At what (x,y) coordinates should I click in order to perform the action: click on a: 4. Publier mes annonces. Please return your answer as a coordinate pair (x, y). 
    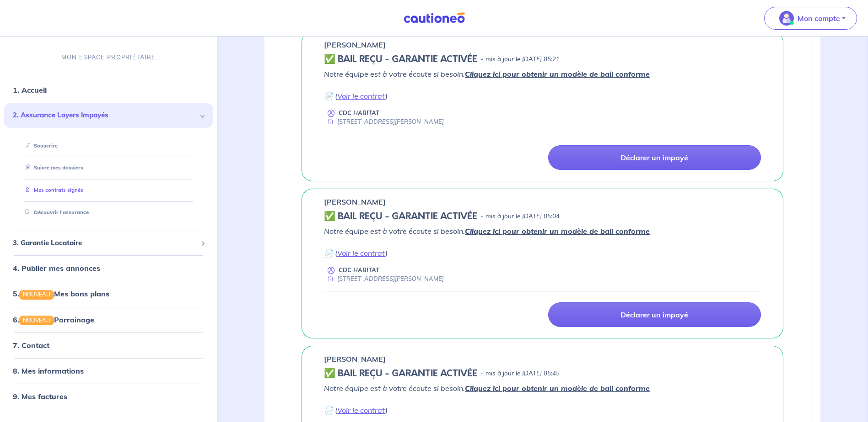
    Looking at the image, I should click on (56, 268).